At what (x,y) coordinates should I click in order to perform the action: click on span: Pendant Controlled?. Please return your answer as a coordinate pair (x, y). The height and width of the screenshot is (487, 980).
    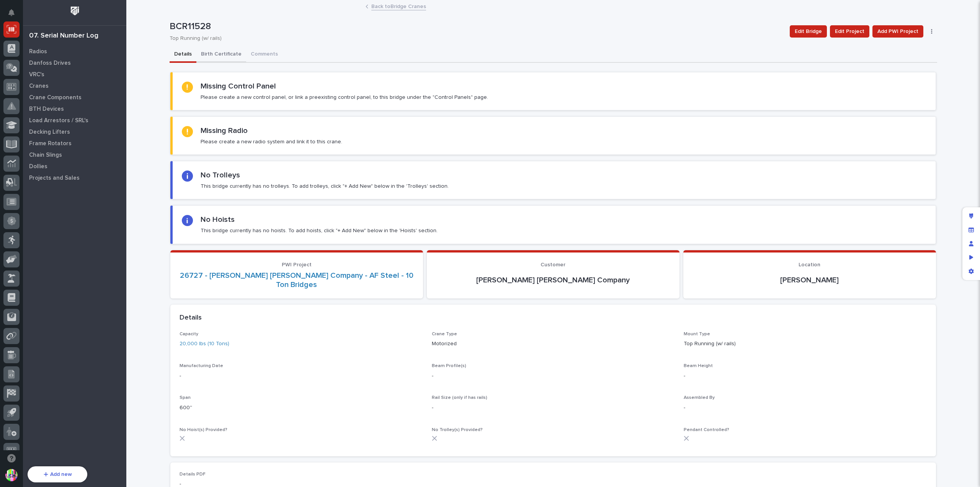
    Looking at the image, I should click on (707, 429).